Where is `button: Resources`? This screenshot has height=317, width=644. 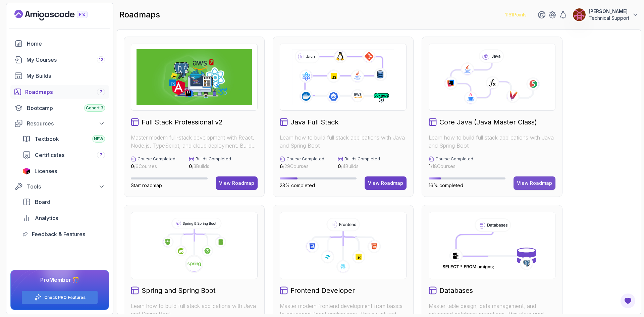
button: Resources is located at coordinates (60, 124).